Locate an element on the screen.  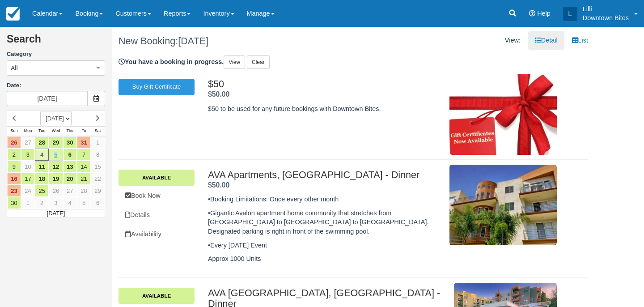
a: 12 is located at coordinates (55, 167).